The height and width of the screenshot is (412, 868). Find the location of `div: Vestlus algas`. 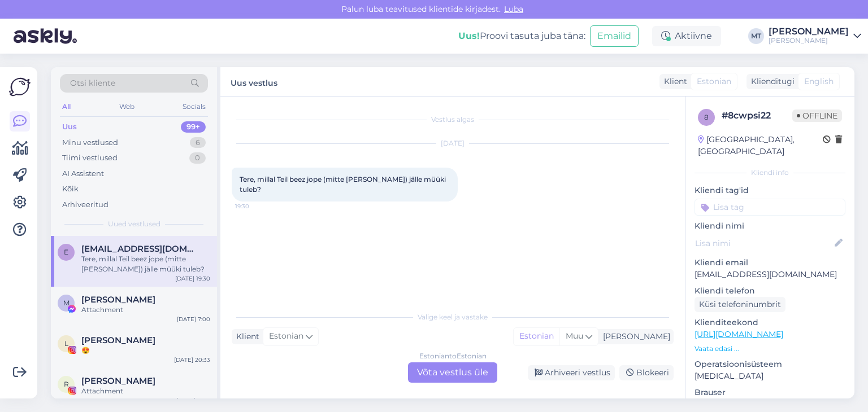

div: Vestlus algas is located at coordinates (452, 119).